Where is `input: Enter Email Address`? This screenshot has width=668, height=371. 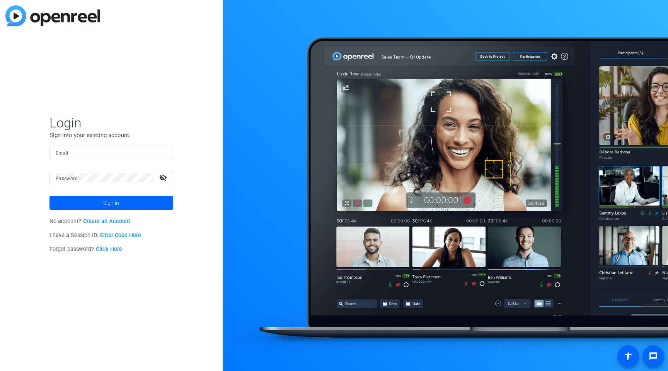
input: Enter Email Address is located at coordinates (111, 152).